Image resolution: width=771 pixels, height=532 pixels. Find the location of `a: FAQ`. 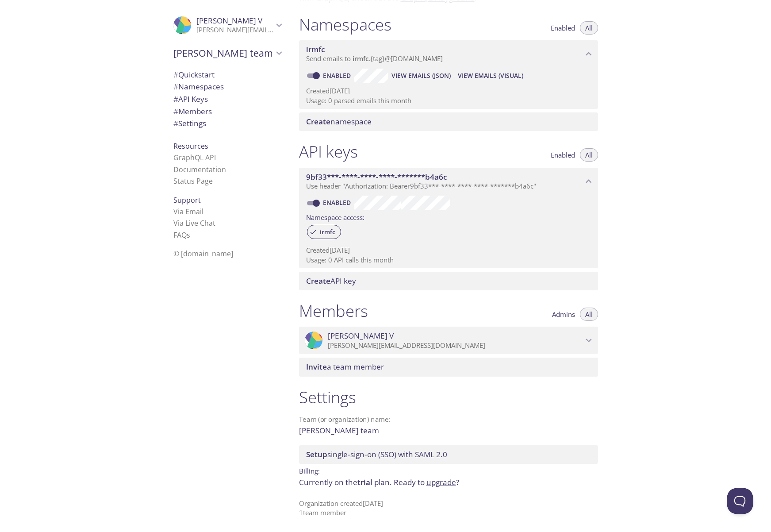

a: FAQ is located at coordinates (182, 235).